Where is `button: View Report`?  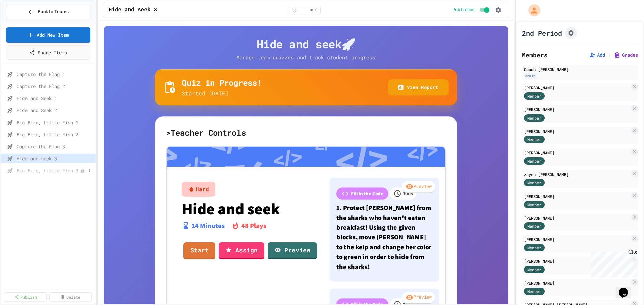 button: View Report is located at coordinates (419, 88).